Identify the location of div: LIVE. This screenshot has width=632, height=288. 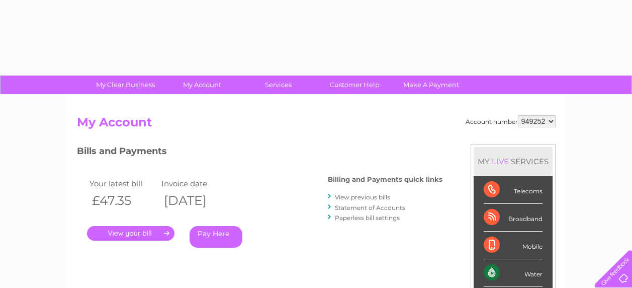
(500, 161).